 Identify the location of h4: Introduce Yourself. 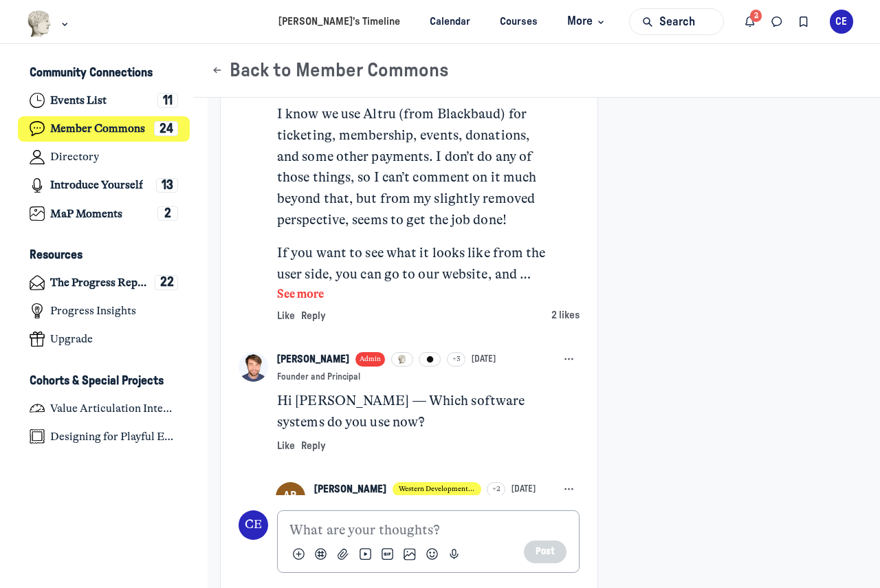
(96, 185).